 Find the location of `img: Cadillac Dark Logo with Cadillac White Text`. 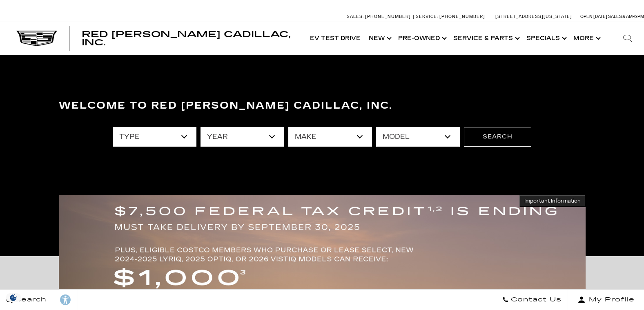

img: Cadillac Dark Logo with Cadillac White Text is located at coordinates (37, 38).